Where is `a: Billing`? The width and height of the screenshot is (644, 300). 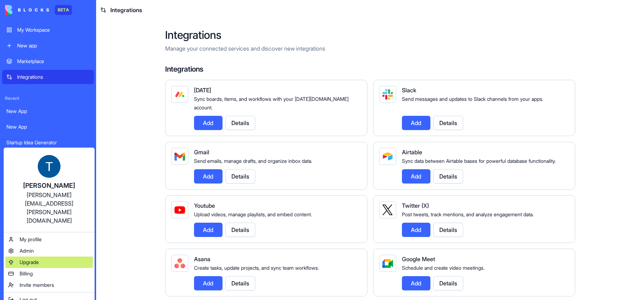 a: Billing is located at coordinates (49, 274).